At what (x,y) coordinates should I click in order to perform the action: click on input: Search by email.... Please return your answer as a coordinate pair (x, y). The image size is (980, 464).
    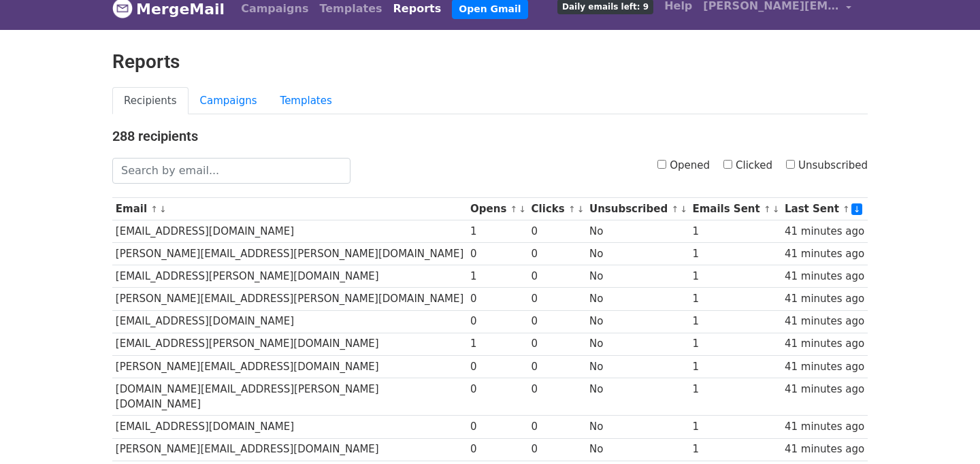
    Looking at the image, I should click on (232, 171).